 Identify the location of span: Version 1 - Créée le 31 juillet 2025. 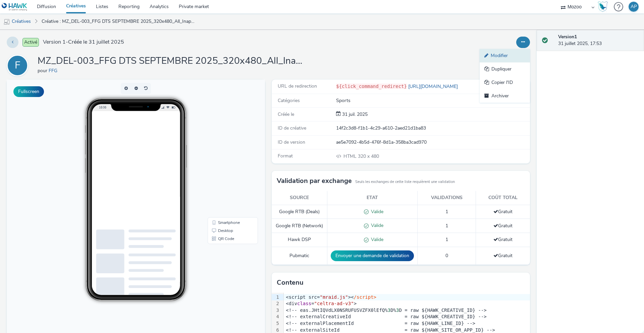
(84, 42).